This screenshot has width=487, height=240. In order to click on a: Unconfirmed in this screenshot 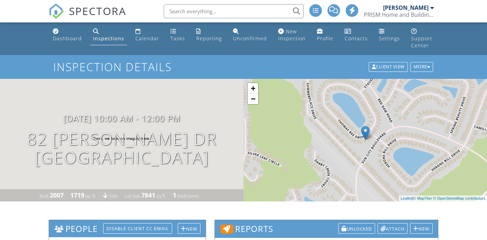, I will do `click(250, 35)`.